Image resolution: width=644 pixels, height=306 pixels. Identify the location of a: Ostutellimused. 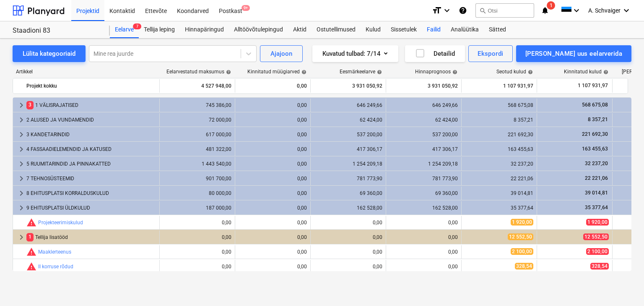
(336, 30).